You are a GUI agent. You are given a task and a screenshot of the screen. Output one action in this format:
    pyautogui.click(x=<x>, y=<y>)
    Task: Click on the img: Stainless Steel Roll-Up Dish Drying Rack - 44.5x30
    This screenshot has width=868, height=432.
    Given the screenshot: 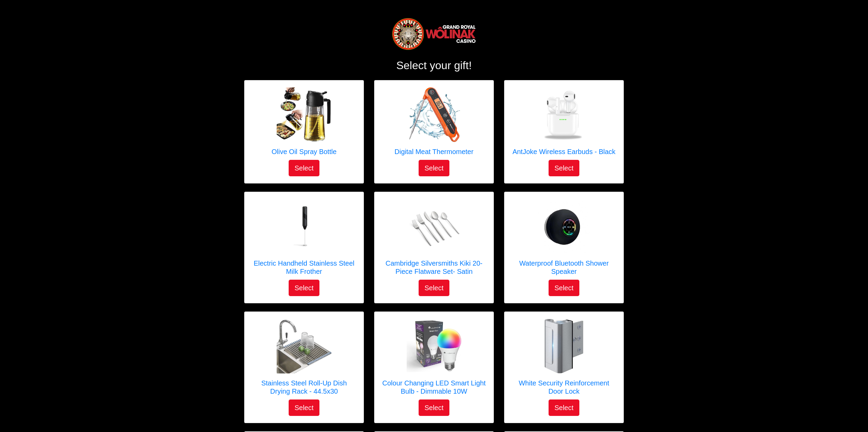 What is the action you would take?
    pyautogui.click(x=304, y=346)
    